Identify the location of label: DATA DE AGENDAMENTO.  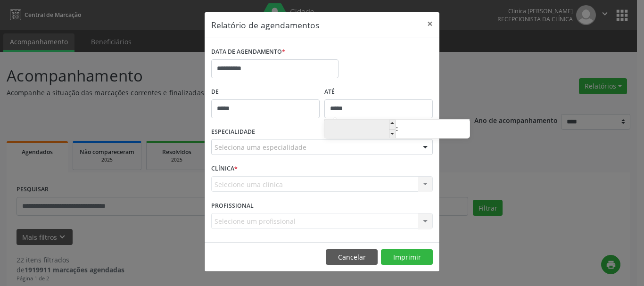
(248, 52).